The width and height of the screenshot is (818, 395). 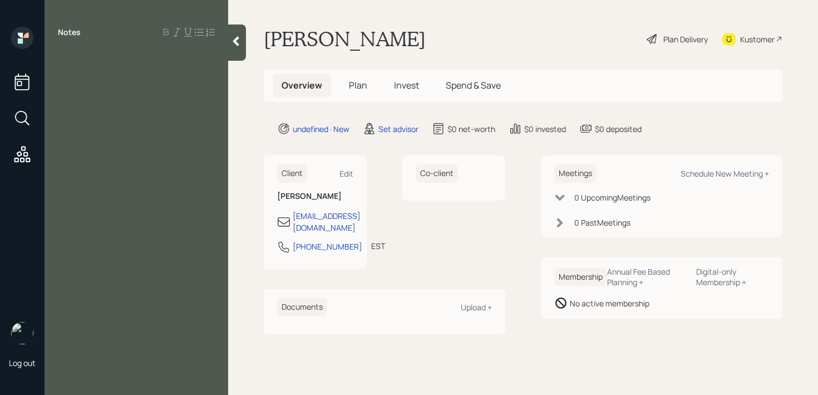 What do you see at coordinates (399, 129) in the screenshot?
I see `div: Set advisor` at bounding box center [399, 129].